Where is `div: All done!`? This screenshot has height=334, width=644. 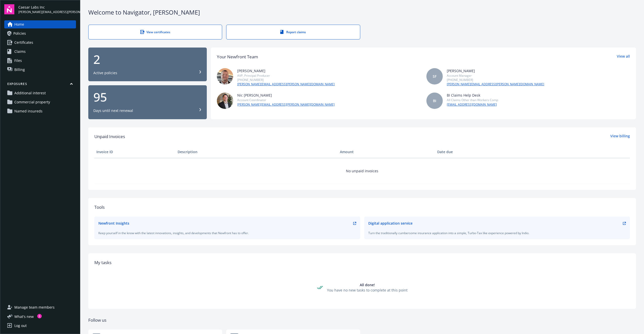 div: All done! is located at coordinates (367, 285).